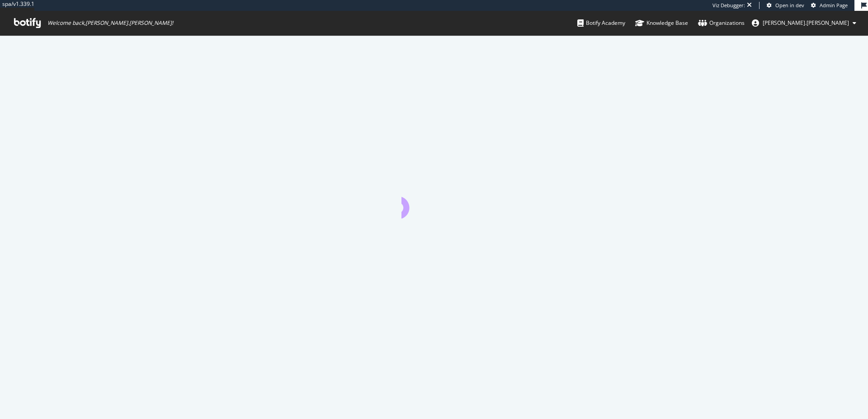 The width and height of the screenshot is (868, 419). What do you see at coordinates (729, 6) in the screenshot?
I see `div: Viz Debugger:` at bounding box center [729, 6].